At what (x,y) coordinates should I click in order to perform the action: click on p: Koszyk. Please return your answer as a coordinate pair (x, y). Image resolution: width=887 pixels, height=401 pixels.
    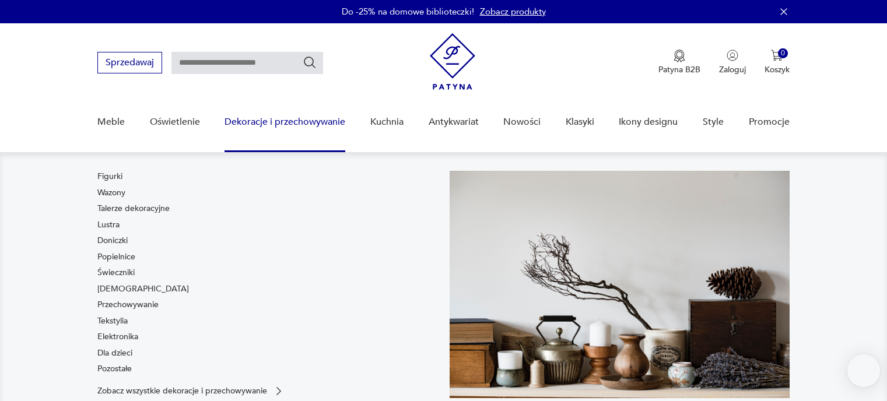
    Looking at the image, I should click on (777, 69).